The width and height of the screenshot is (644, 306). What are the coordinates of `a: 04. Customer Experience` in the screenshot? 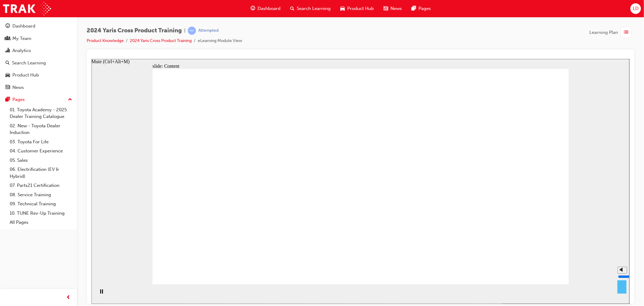 It's located at (41, 151).